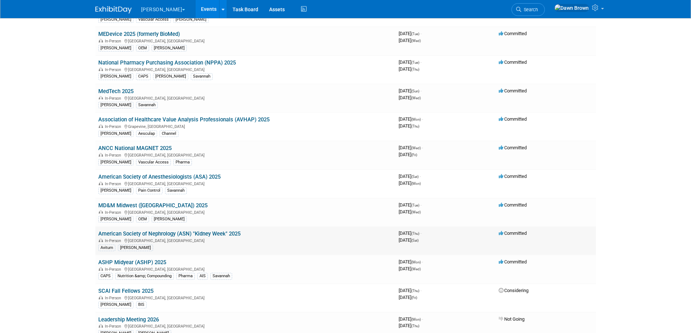  Describe the element at coordinates (149, 191) in the screenshot. I see `div: Pain Control` at that location.